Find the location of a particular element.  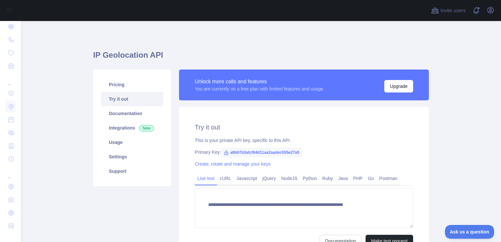

a: Documentation is located at coordinates (132, 113).